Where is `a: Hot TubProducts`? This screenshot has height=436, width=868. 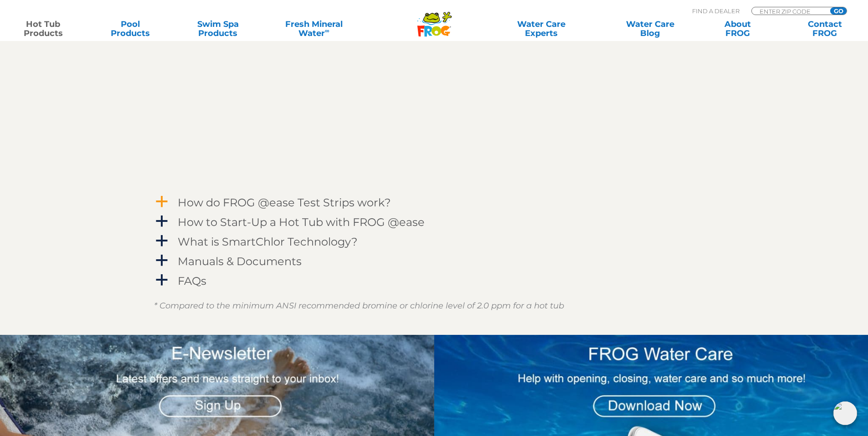
a: Hot TubProducts is located at coordinates (43, 29).